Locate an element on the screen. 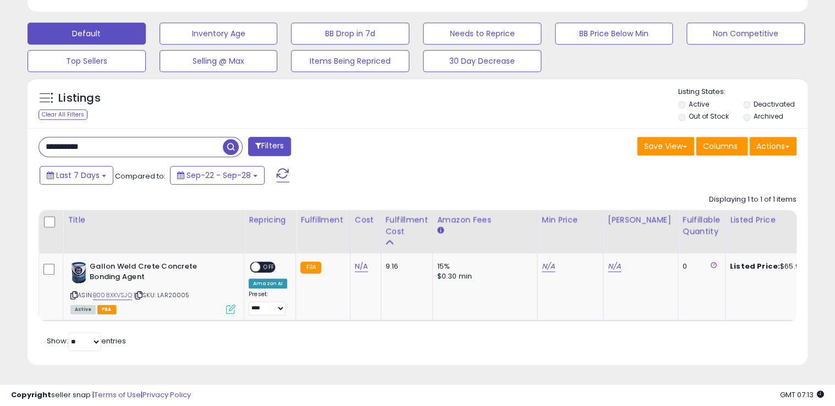  div: $65.99 is located at coordinates (775, 267).